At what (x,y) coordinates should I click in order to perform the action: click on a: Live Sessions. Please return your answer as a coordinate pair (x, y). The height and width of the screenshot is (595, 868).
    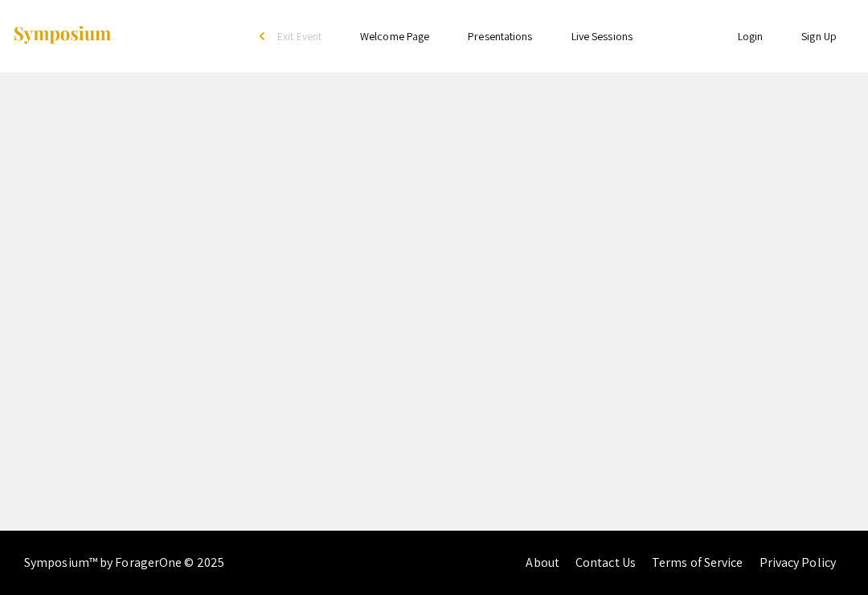
    Looking at the image, I should click on (602, 36).